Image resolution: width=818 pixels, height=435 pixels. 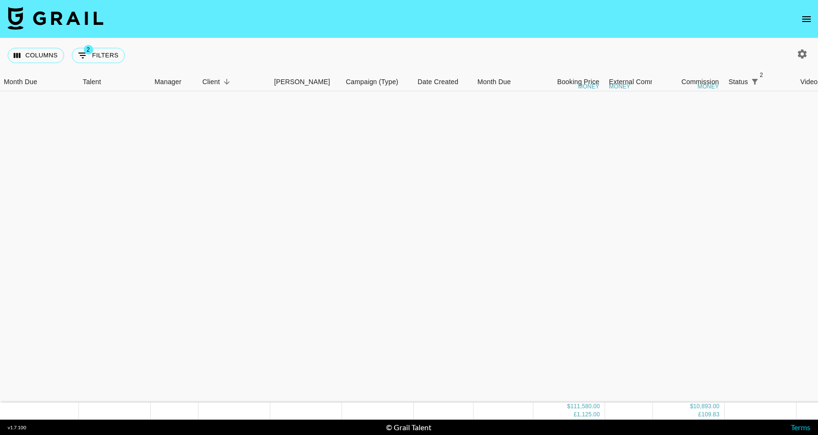 What do you see at coordinates (578, 82) in the screenshot?
I see `div: Booking Price` at bounding box center [578, 82].